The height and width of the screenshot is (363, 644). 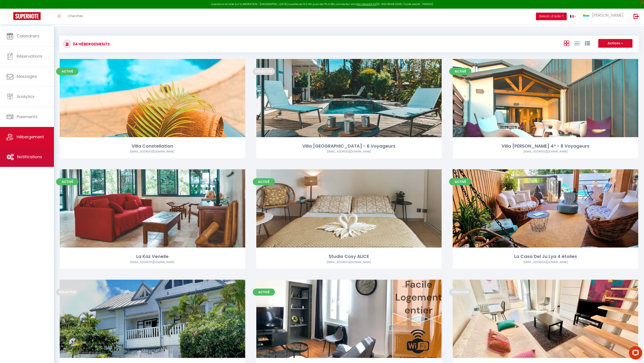 What do you see at coordinates (27, 76) in the screenshot?
I see `span: Messages` at bounding box center [27, 76].